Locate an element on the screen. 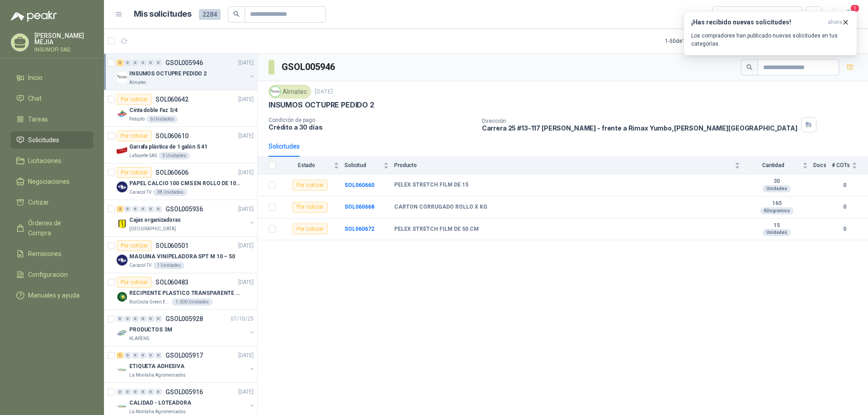 This screenshot has width=868, height=415. p: SOL060606 is located at coordinates (172, 173).